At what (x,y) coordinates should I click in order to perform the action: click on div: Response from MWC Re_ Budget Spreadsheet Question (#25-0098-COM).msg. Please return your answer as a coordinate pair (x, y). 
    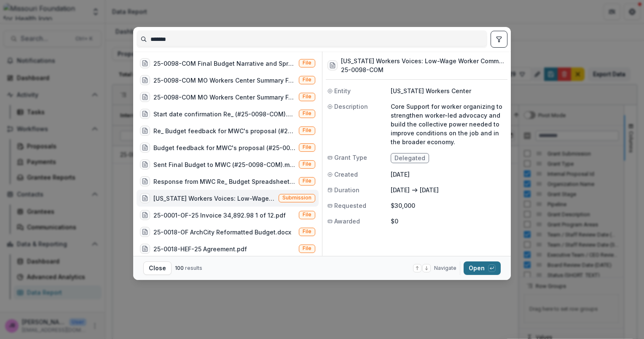
    Looking at the image, I should click on (224, 181).